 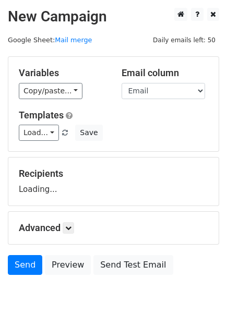 What do you see at coordinates (41, 115) in the screenshot?
I see `a: Templates` at bounding box center [41, 115].